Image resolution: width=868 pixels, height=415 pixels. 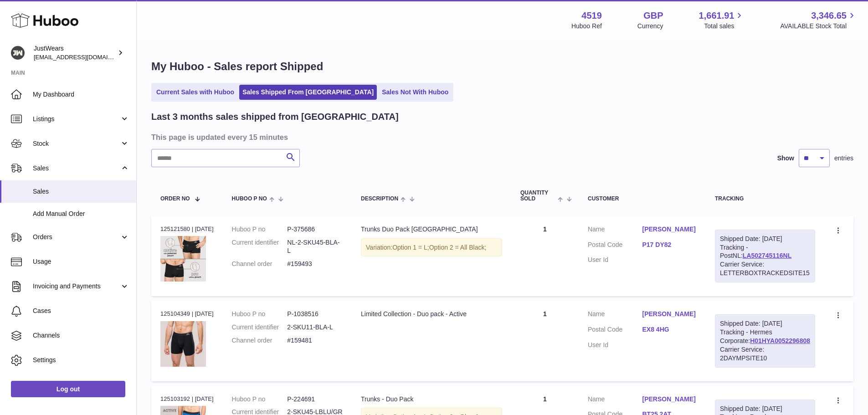 What do you see at coordinates (315, 327) in the screenshot?
I see `dd: 2-SKU11-BLA-L` at bounding box center [315, 327].